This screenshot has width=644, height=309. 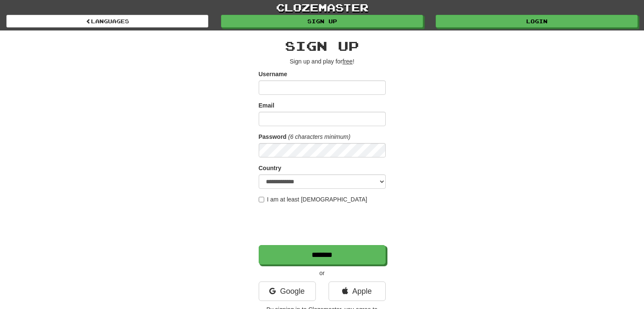 I want to click on u: free, so click(x=347, y=61).